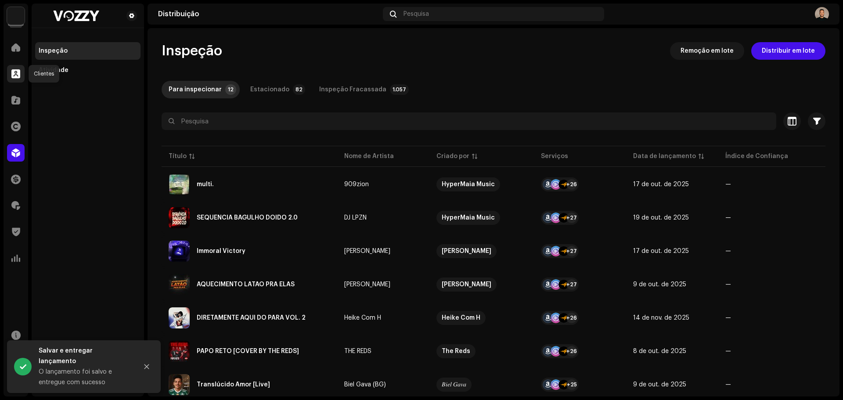 This screenshot has width=843, height=400. What do you see at coordinates (248, 351) in the screenshot?
I see `div: PAPO RETO [COVER BY THE REDS]` at bounding box center [248, 351].